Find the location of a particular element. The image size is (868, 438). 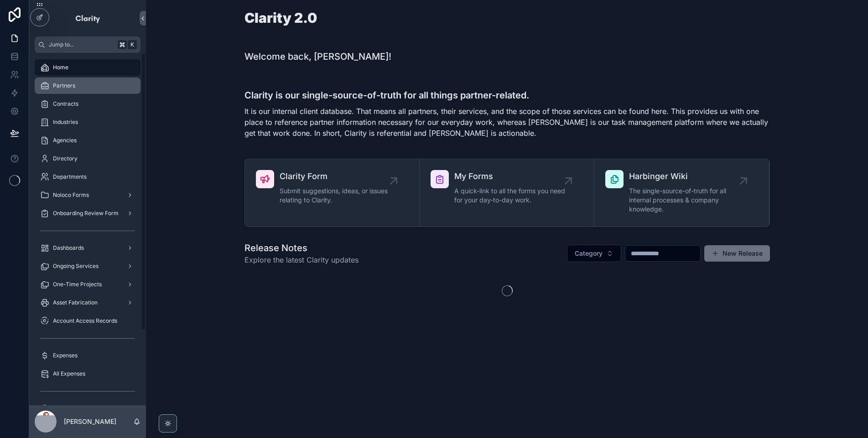

span: All Expenses is located at coordinates (69, 374).